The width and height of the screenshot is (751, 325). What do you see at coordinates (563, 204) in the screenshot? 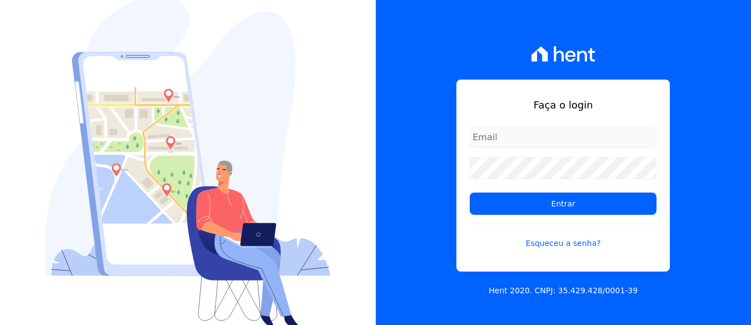
I see `input: Entrar` at bounding box center [563, 204].